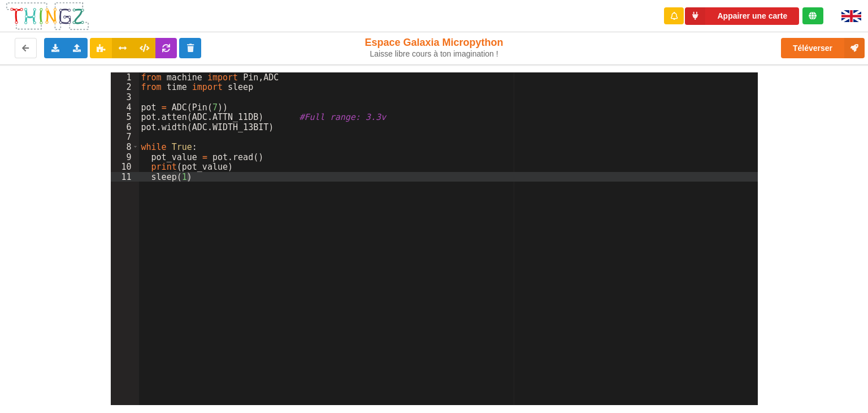  I want to click on img: thingz_logo.png, so click(48, 16).